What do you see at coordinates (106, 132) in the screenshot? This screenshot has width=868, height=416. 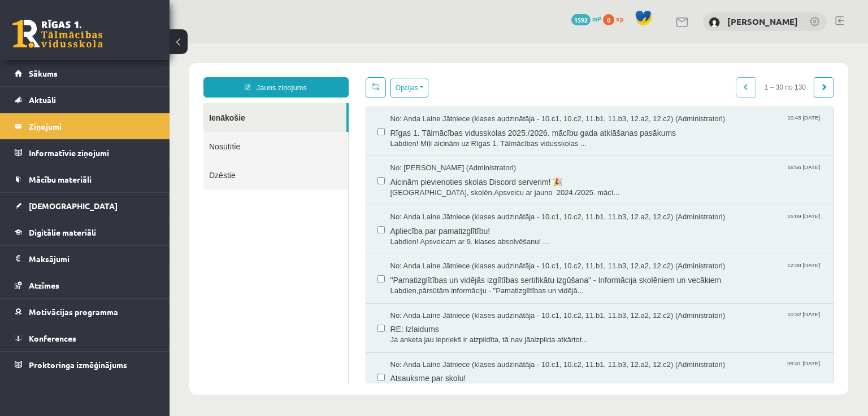 I see `a: Dzēstie` at bounding box center [106, 132].